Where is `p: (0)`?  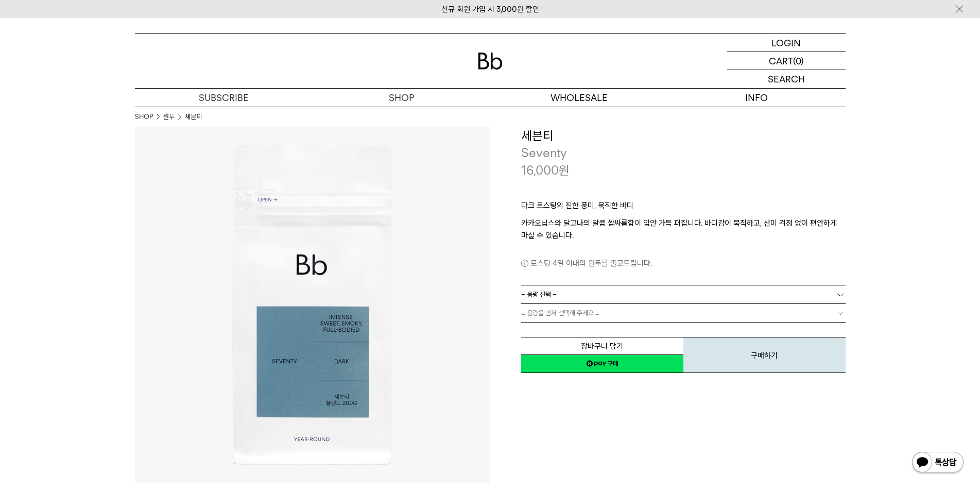 p: (0) is located at coordinates (798, 61).